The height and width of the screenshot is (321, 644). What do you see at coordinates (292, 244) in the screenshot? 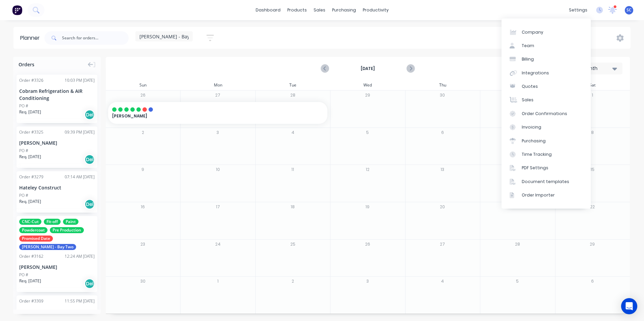
I see `button: 25` at bounding box center [292, 244].